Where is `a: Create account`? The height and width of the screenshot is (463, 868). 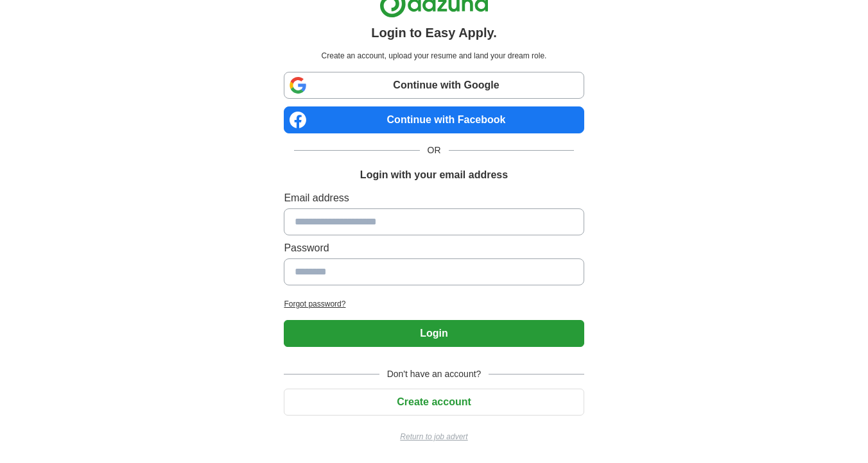
a: Create account is located at coordinates (433, 402).